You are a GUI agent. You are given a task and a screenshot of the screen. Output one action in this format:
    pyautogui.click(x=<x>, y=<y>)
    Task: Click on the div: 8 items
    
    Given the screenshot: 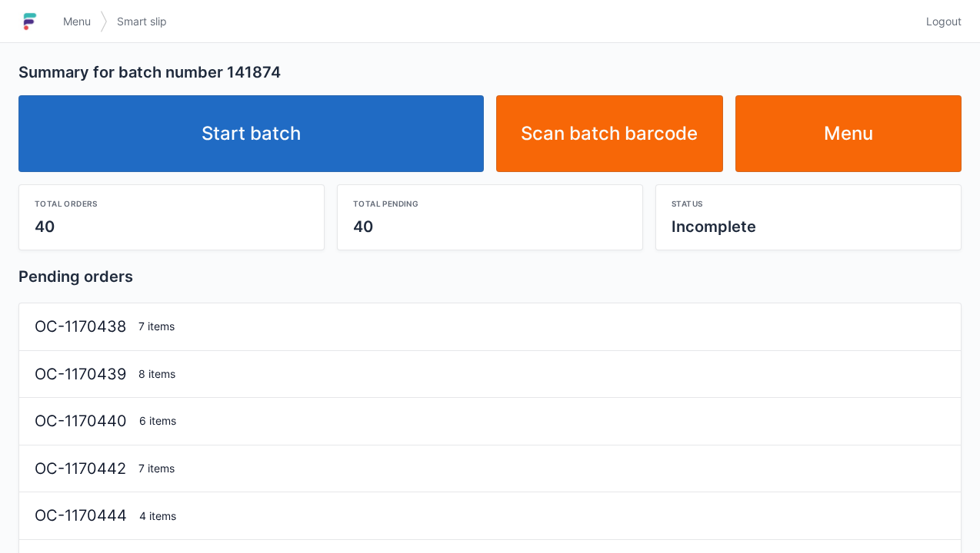 What is the action you would take?
    pyautogui.click(x=541, y=374)
    